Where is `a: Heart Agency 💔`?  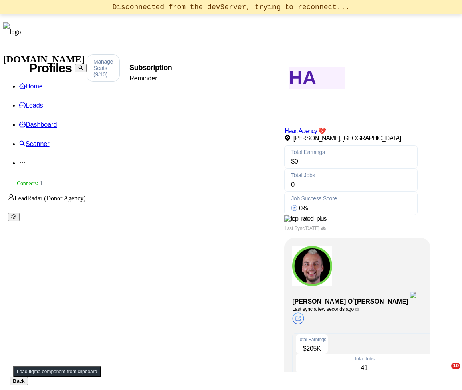 a: Heart Agency 💔 is located at coordinates (305, 131).